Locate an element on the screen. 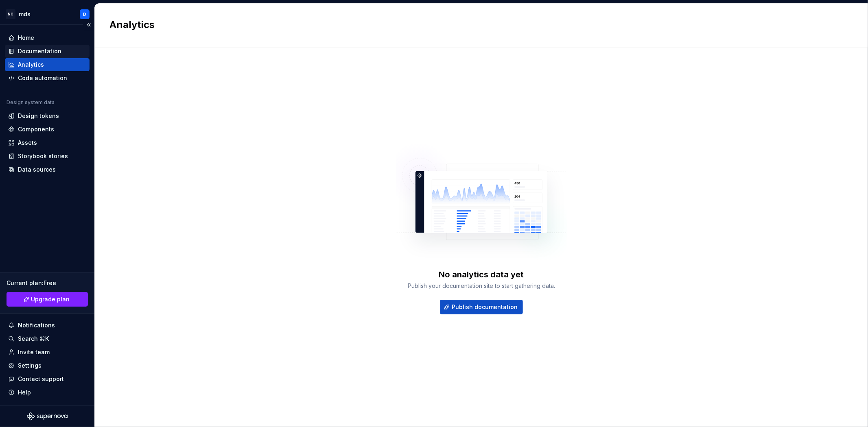 The width and height of the screenshot is (868, 427). div: Storybook stories is located at coordinates (42, 156).